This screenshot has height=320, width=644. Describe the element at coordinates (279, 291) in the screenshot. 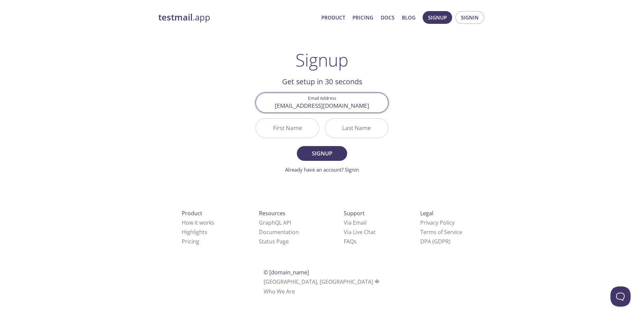

I see `a: Who We Are` at that location.